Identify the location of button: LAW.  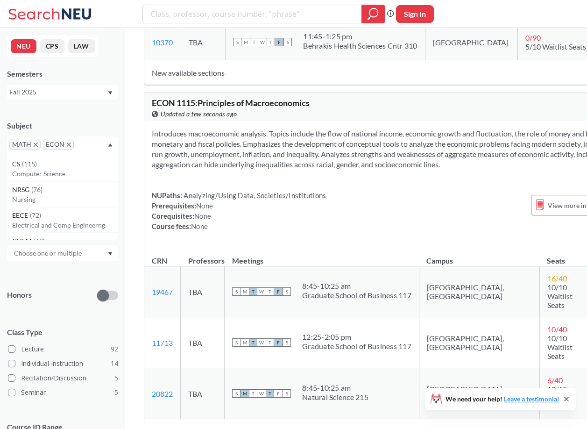
(81, 46).